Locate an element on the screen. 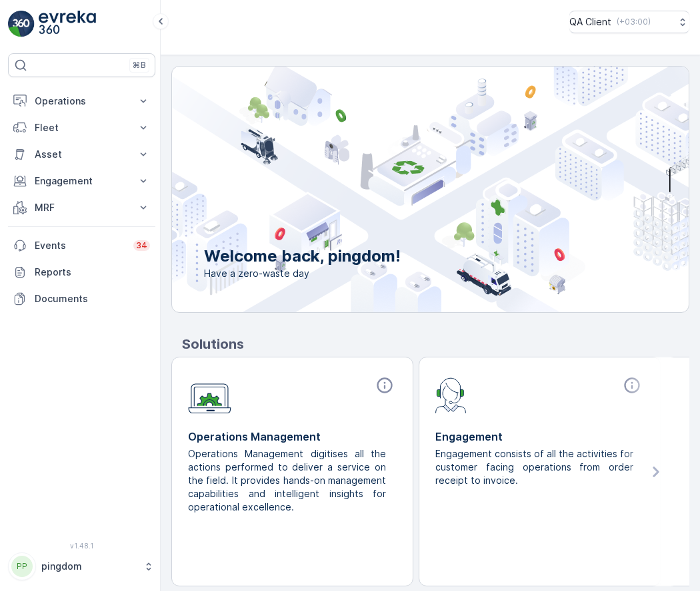  p: 34 is located at coordinates (141, 246).